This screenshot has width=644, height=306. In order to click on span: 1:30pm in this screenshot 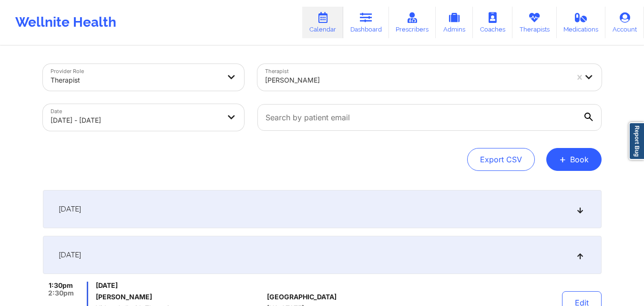, I will do `click(61, 286)`.